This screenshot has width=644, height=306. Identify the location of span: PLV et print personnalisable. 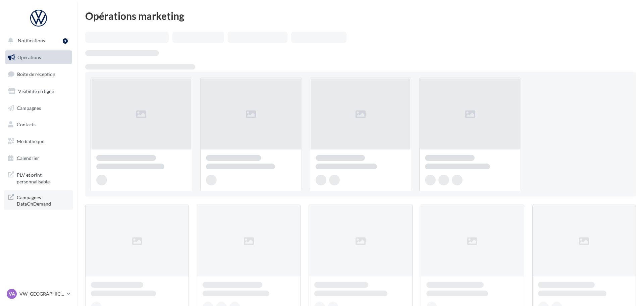
(43, 177).